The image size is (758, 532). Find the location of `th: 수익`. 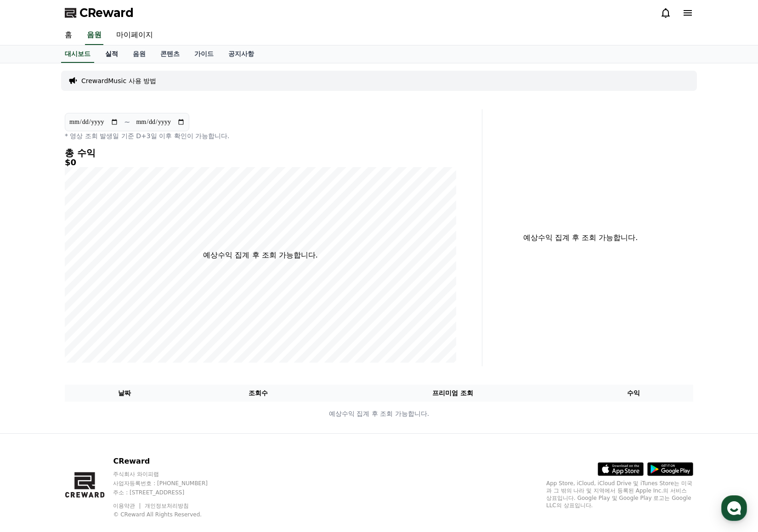

th: 수익 is located at coordinates (633, 393).